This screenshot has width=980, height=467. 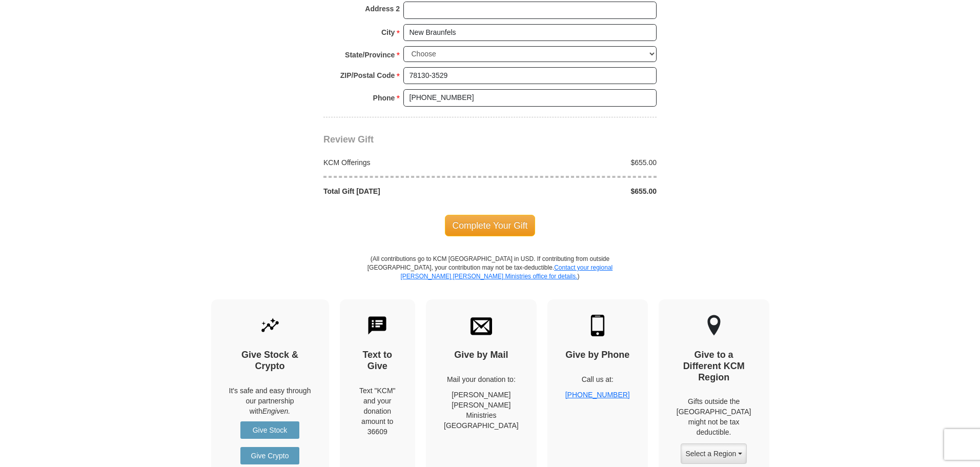 I want to click on div: Text "KCM" and your donation amount to 36609, so click(x=378, y=412).